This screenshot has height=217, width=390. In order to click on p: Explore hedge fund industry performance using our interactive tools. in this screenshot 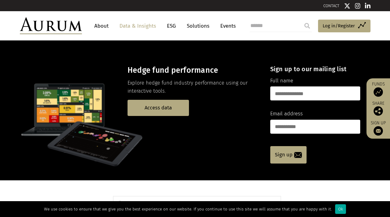, I will do `click(193, 87)`.